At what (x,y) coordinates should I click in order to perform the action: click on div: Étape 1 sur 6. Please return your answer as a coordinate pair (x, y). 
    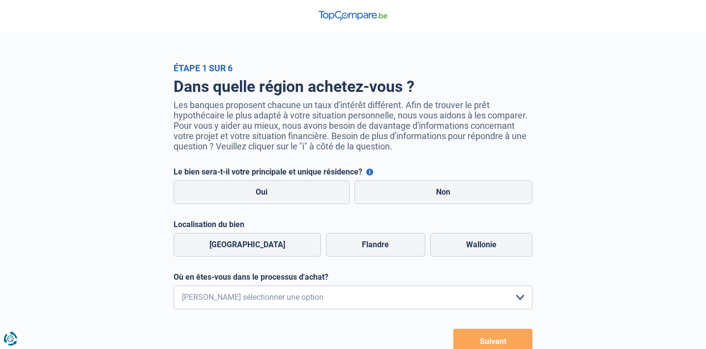
    Looking at the image, I should click on (353, 68).